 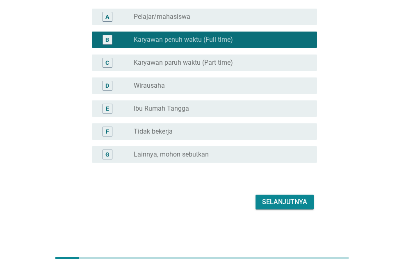 What do you see at coordinates (107, 131) in the screenshot?
I see `div: F` at bounding box center [107, 131].